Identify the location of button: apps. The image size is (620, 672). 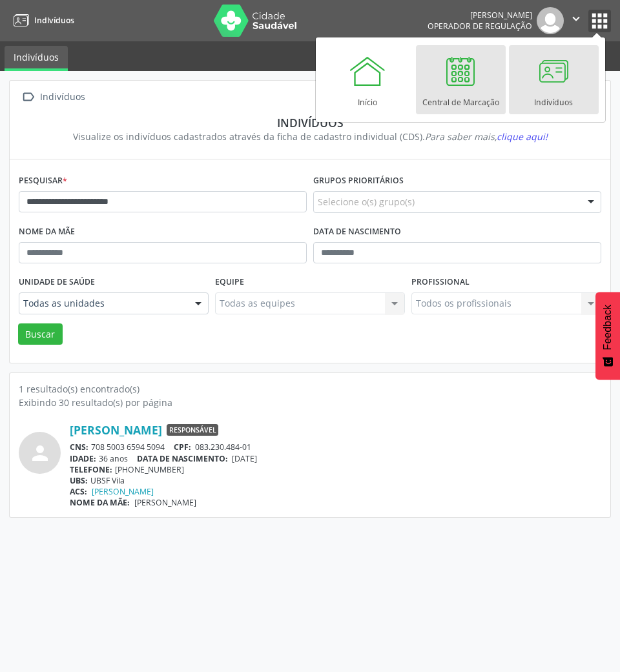
(599, 21).